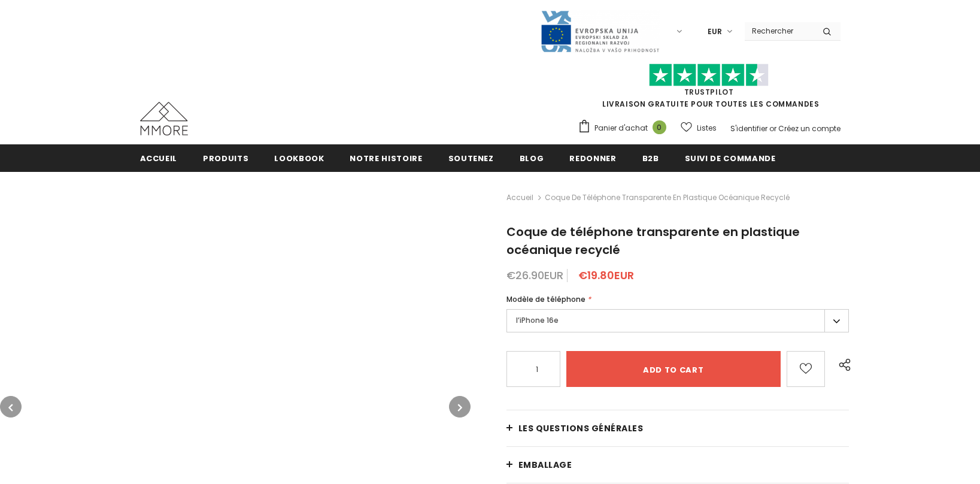 Image resolution: width=980 pixels, height=484 pixels. What do you see at coordinates (546, 299) in the screenshot?
I see `span: Modèle de téléphone` at bounding box center [546, 299].